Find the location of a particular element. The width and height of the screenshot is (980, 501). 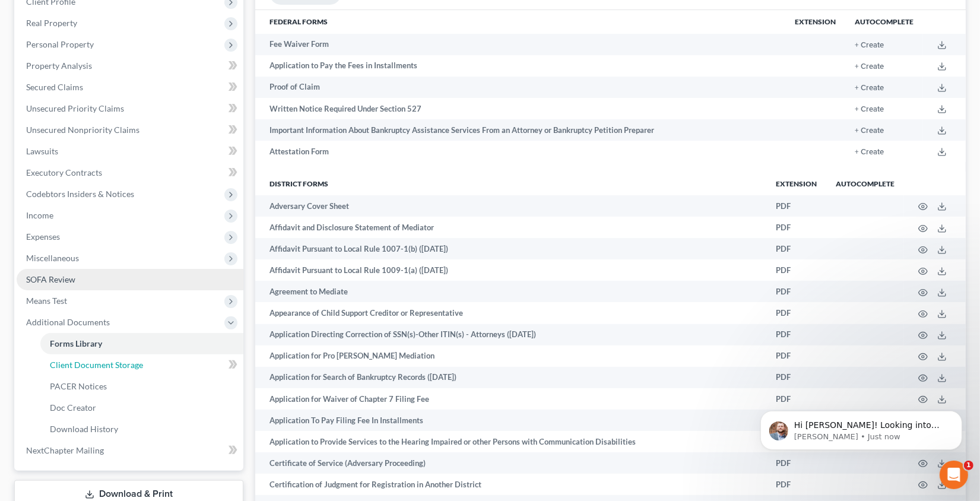

th: Federal Forms is located at coordinates (520, 22).